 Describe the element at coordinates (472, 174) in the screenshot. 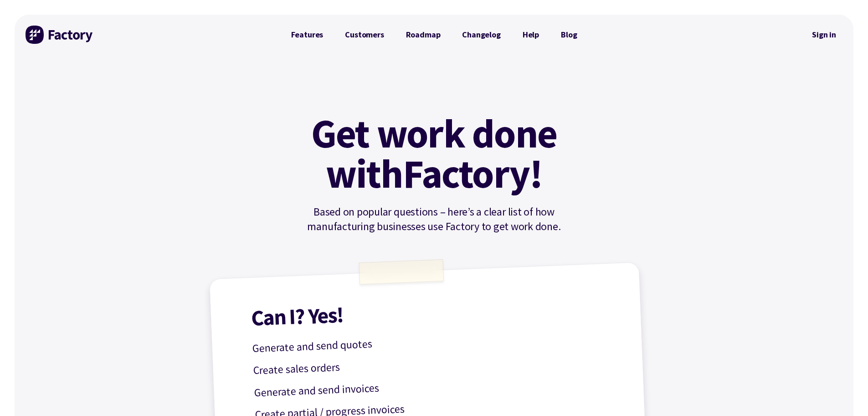

I see `mark: Factory!` at that location.